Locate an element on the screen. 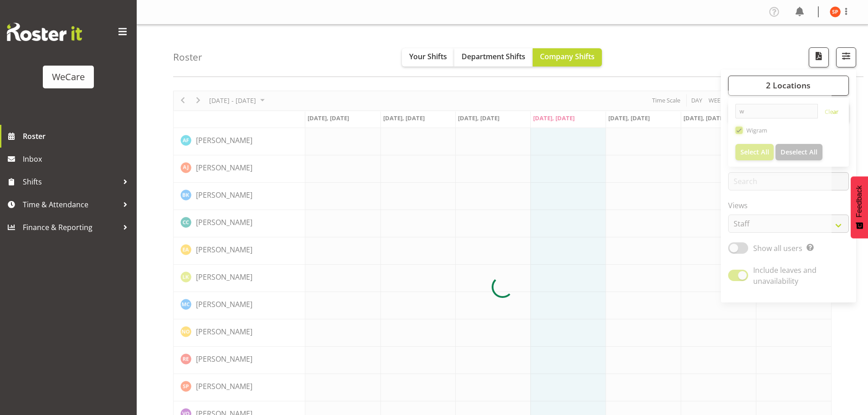  button: Feedback - Show survey is located at coordinates (859, 207).